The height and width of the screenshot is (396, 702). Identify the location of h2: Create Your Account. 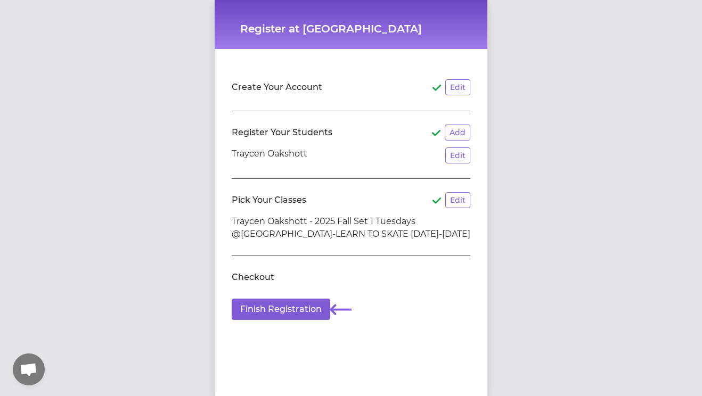
(277, 87).